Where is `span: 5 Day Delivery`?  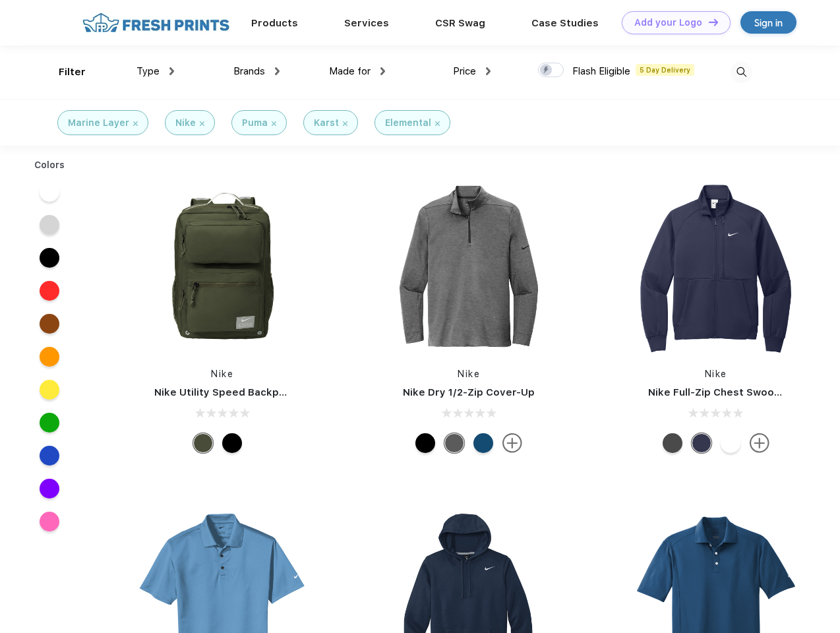 span: 5 Day Delivery is located at coordinates (665, 70).